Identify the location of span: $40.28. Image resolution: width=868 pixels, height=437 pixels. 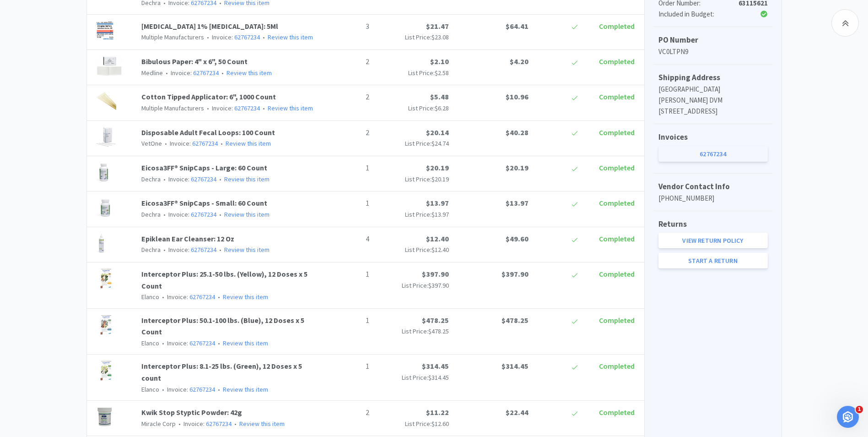
(517, 132).